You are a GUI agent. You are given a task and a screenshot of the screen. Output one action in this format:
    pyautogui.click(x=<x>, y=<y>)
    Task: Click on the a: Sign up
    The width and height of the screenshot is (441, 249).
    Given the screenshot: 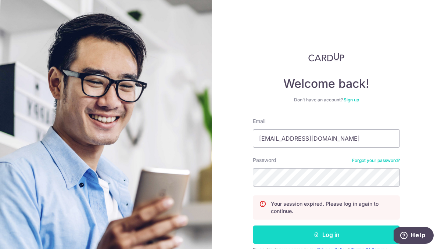 What is the action you would take?
    pyautogui.click(x=351, y=100)
    